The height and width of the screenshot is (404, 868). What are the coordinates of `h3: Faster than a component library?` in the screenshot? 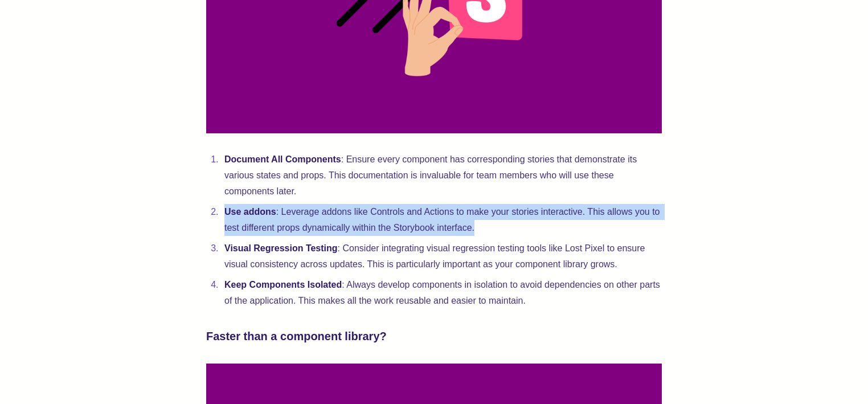 It's located at (434, 336).